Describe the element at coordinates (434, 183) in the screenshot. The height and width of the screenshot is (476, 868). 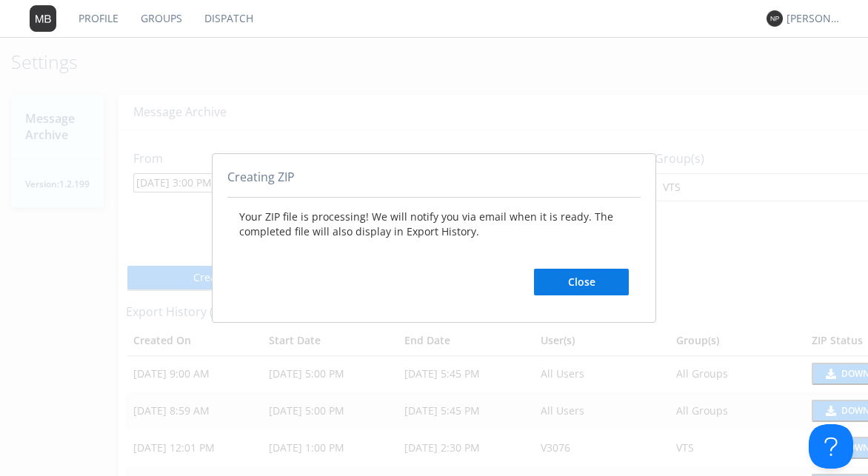
I see `div: Creating ZIP` at that location.